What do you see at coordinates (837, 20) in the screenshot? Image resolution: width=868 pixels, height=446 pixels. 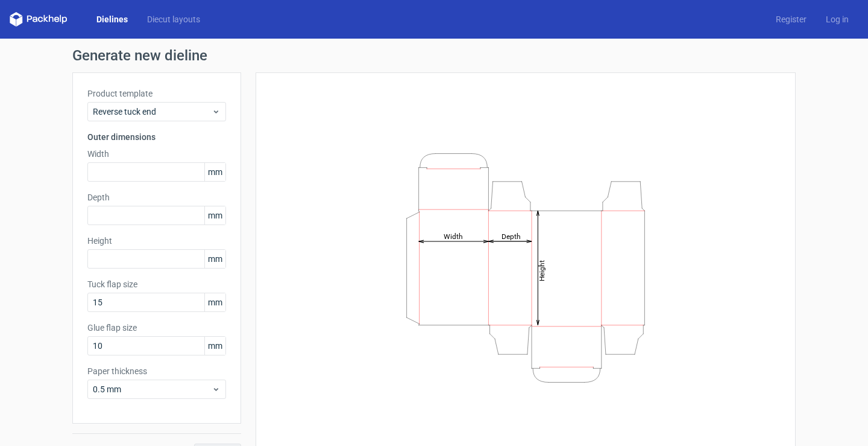 I see `a: Log in` at bounding box center [837, 20].